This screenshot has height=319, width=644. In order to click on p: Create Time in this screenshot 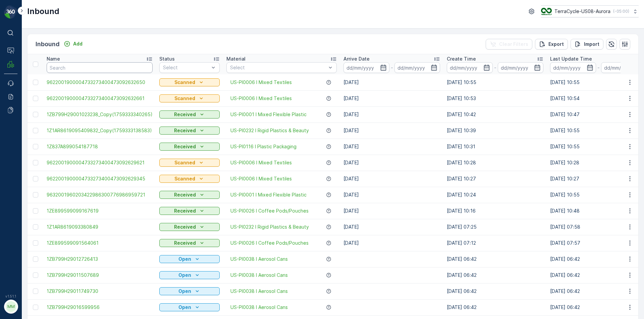, I will do `click(461, 59)`.